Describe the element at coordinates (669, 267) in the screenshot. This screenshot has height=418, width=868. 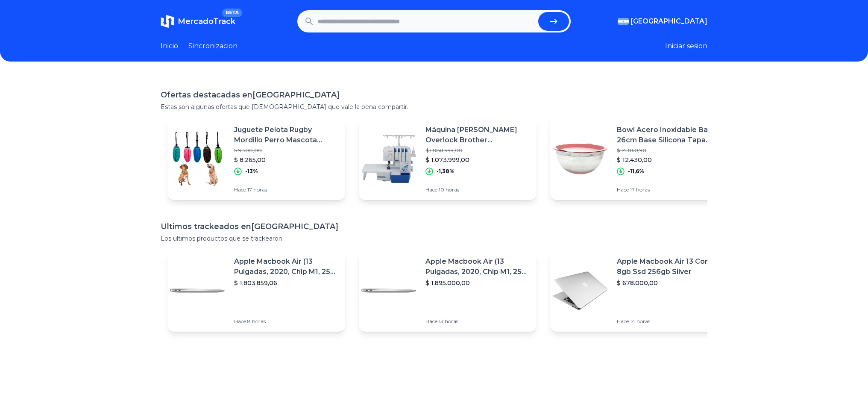
I see `p: Apple Macbook Air 13 Core I5 8gb Ssd 256gb Silver` at that location.